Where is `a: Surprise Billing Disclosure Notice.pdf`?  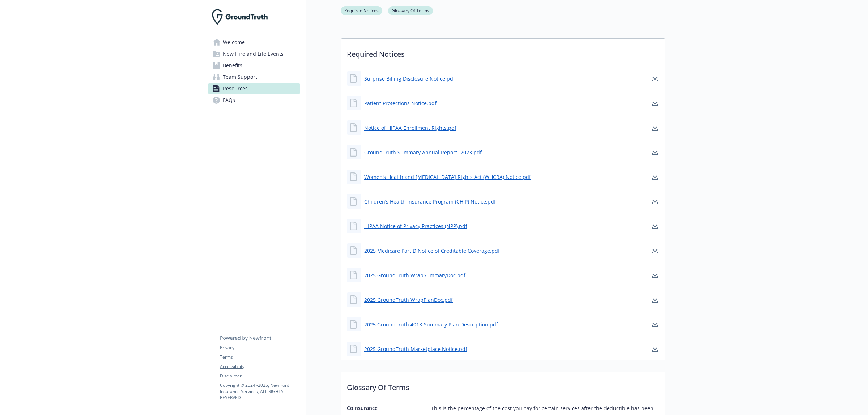
a: Surprise Billing Disclosure Notice.pdf is located at coordinates (409, 78).